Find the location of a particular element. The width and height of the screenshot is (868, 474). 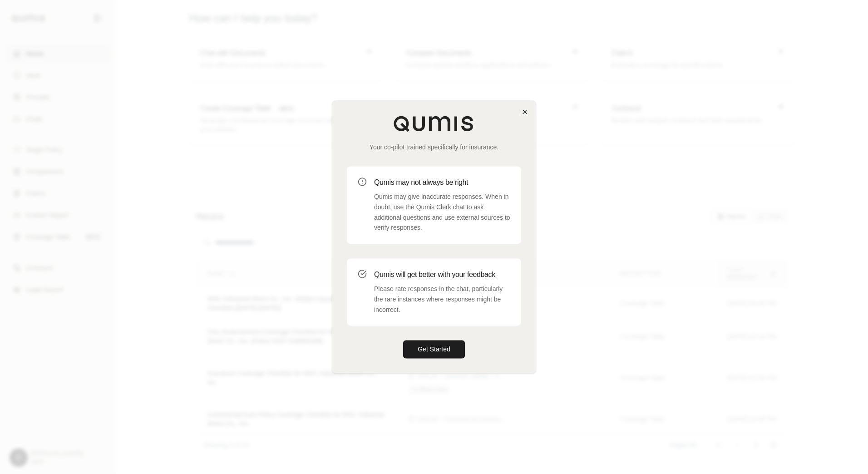

p: Your co-pilot trained specifically for insurance. is located at coordinates (434, 147).